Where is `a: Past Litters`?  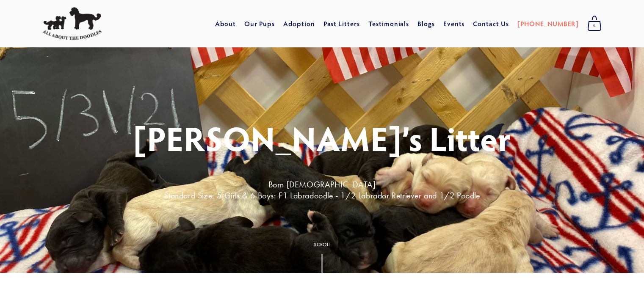
a: Past Litters is located at coordinates (341, 23).